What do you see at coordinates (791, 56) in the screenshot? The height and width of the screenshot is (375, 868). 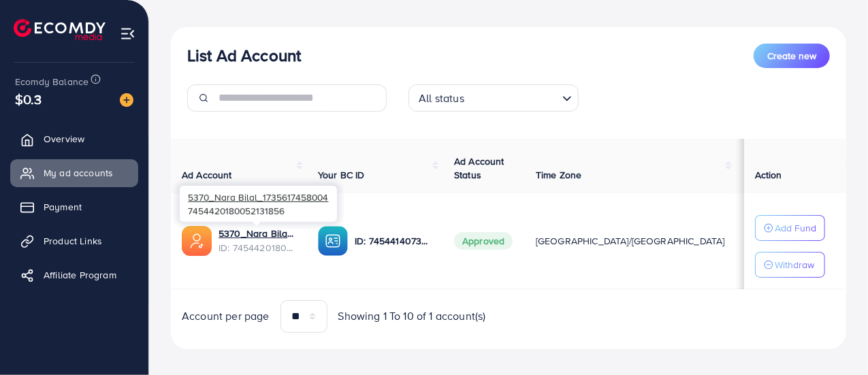 I see `span: Create new` at bounding box center [791, 56].